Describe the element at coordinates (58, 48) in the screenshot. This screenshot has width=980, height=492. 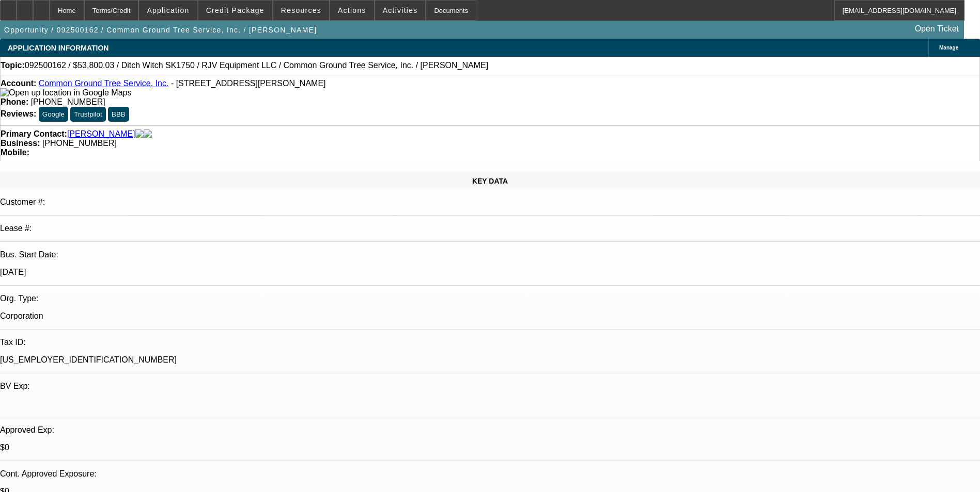
I see `span: APPLICATION INFORMATION` at that location.